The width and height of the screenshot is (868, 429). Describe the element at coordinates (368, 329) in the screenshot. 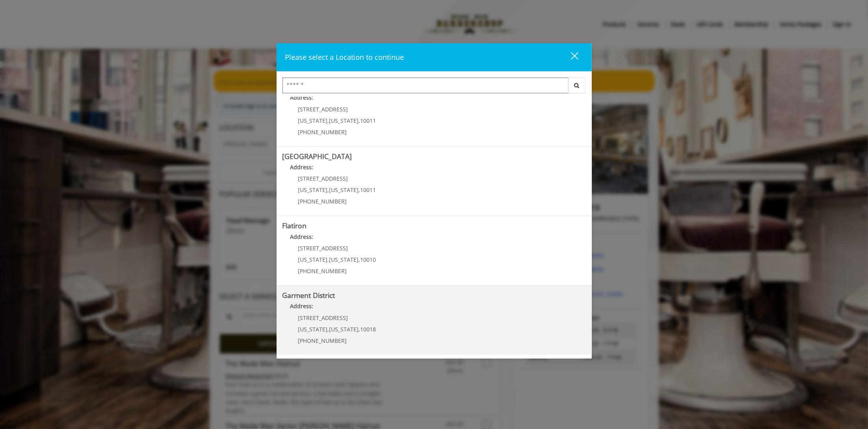

I see `span: 10018` at that location.